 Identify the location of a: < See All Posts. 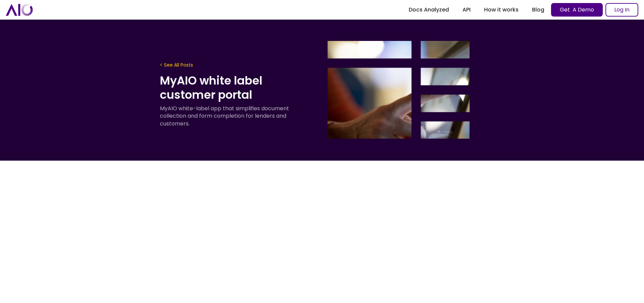
(177, 65).